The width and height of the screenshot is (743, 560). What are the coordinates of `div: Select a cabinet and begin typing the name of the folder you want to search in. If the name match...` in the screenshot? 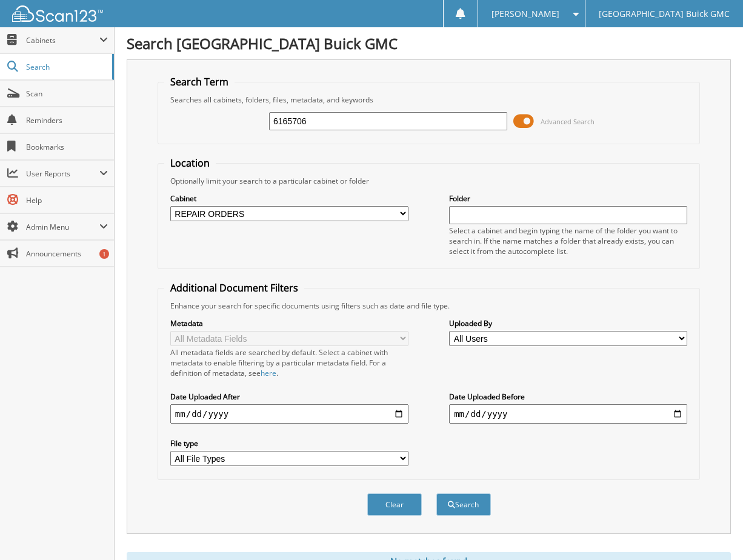 It's located at (568, 240).